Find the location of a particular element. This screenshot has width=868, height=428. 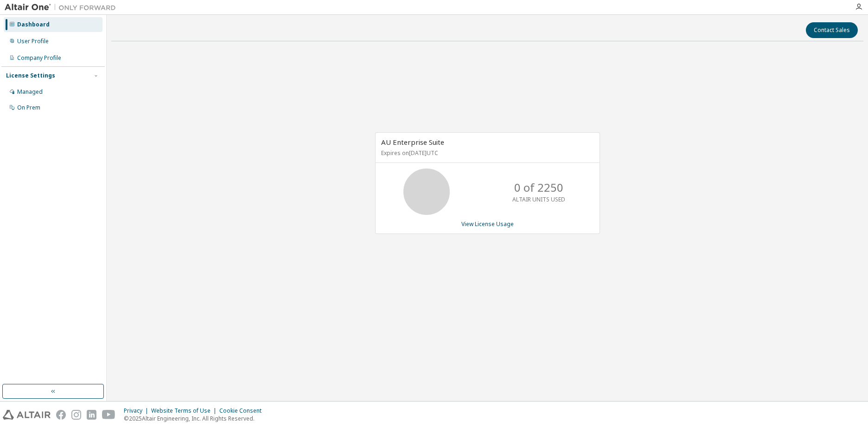

div: Privacy is located at coordinates (137, 410).